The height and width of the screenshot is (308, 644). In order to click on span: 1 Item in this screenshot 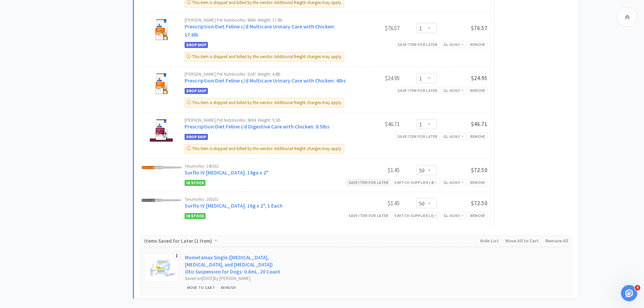, I will do `click(203, 241)`.